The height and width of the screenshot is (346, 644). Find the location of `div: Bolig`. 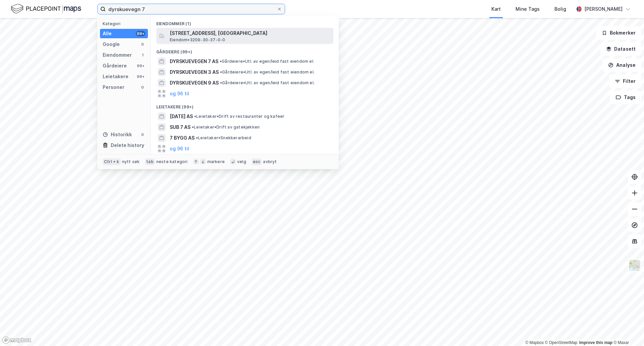

div: Bolig is located at coordinates (560, 9).